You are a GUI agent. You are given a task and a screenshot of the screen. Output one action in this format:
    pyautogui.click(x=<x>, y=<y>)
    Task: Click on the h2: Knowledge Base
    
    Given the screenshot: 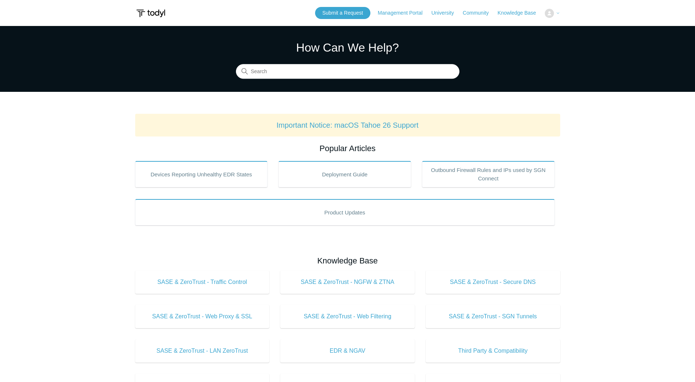 What is the action you would take?
    pyautogui.click(x=348, y=261)
    